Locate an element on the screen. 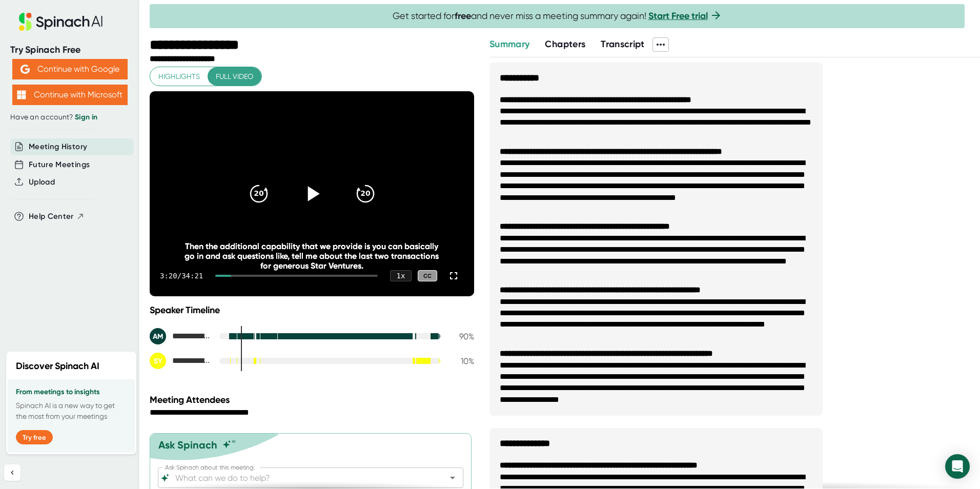 The image size is (980, 489). span: Upload is located at coordinates (42, 182).